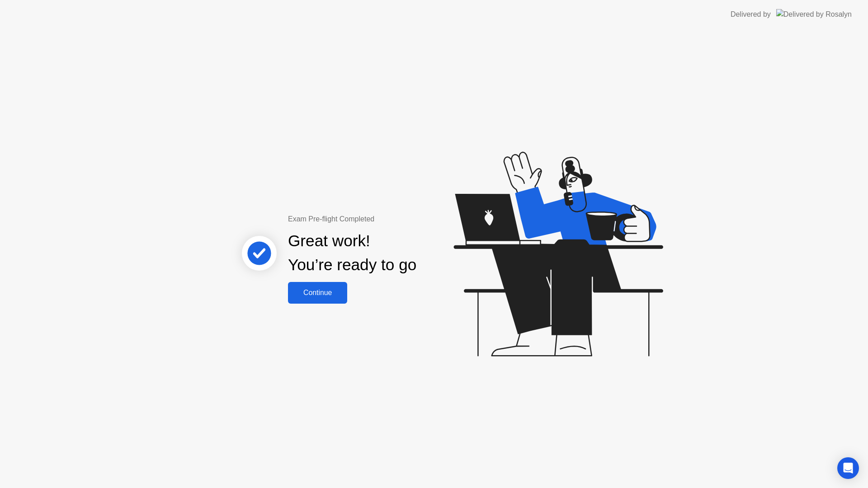 This screenshot has width=868, height=488. Describe the element at coordinates (813, 14) in the screenshot. I see `img: Delivered by Rosalyn` at that location.